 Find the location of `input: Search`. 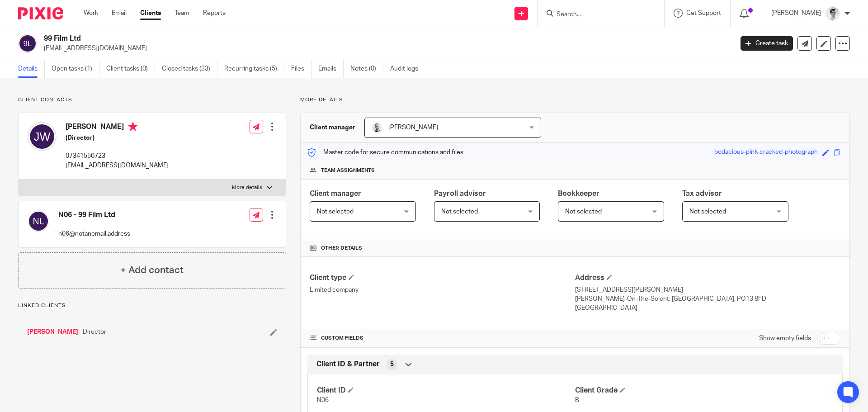

input: Search is located at coordinates (596, 15).